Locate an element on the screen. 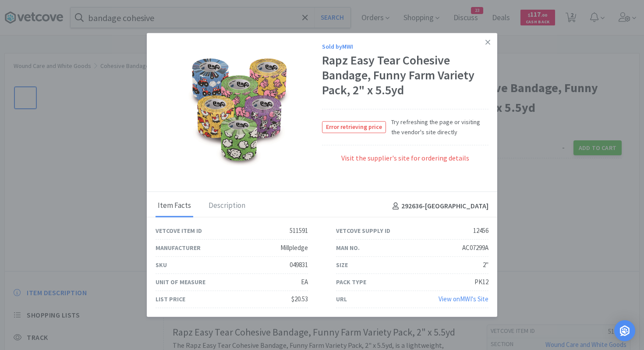  div: Vetcove Supply ID is located at coordinates (363, 231).